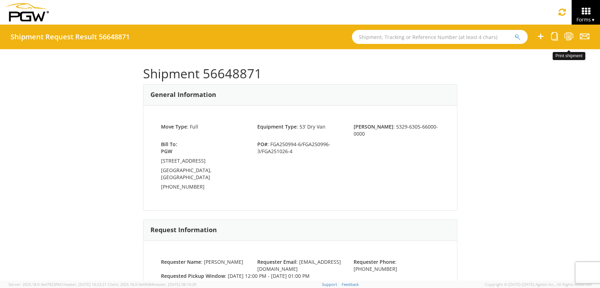 This screenshot has height=288, width=600. I want to click on h1: Shipment 56648871, so click(300, 74).